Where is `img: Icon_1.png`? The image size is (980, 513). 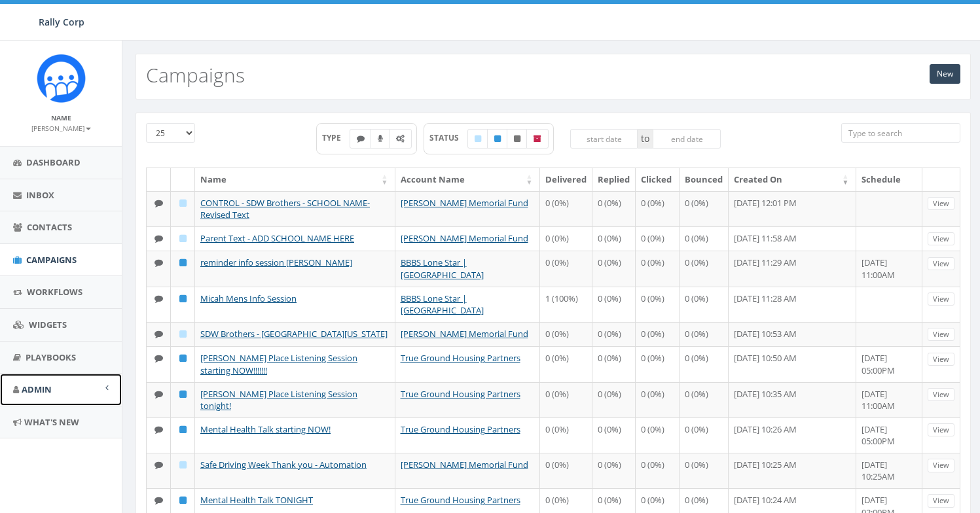 img: Icon_1.png is located at coordinates (61, 78).